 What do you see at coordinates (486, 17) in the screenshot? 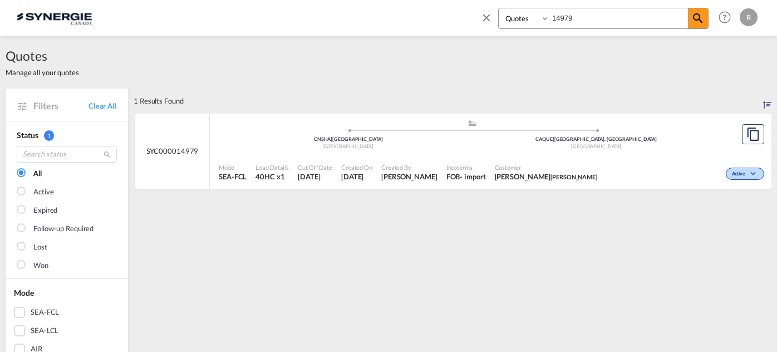
I see `md-icon: icon-close` at bounding box center [486, 17].